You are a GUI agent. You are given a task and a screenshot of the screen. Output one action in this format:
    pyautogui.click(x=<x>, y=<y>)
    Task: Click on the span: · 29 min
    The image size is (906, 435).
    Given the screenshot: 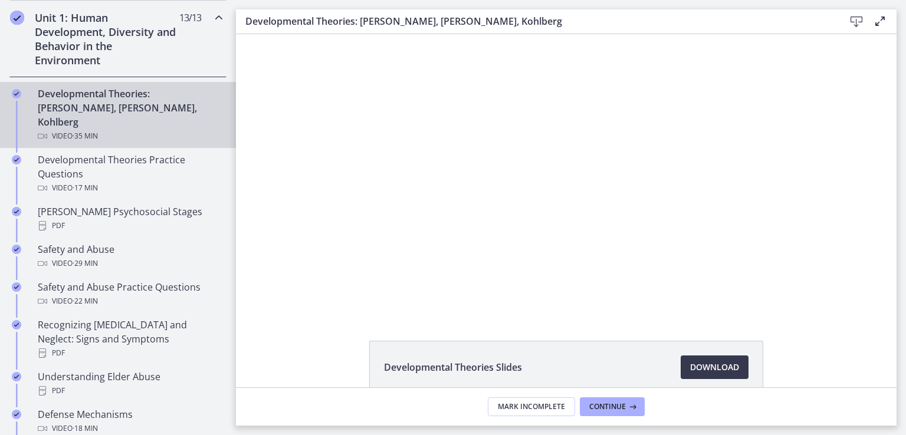 What is the action you would take?
    pyautogui.click(x=85, y=264)
    